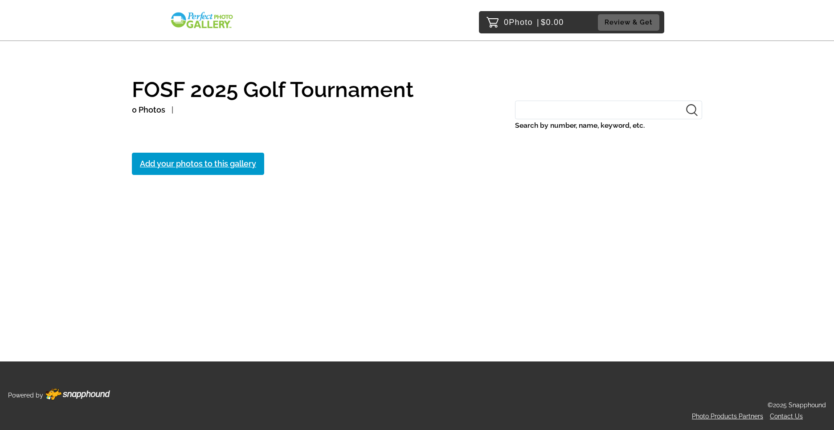  I want to click on a: Add your photos to this gallery, so click(198, 164).